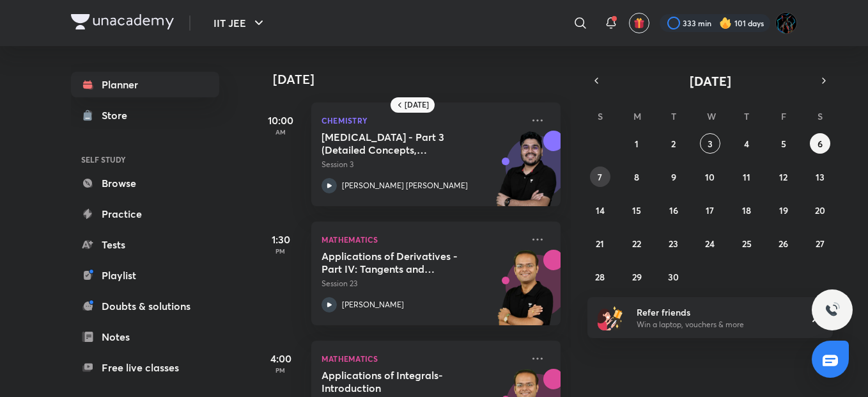  Describe the element at coordinates (637, 277) in the screenshot. I see `abbr: September 29, 2025` at that location.